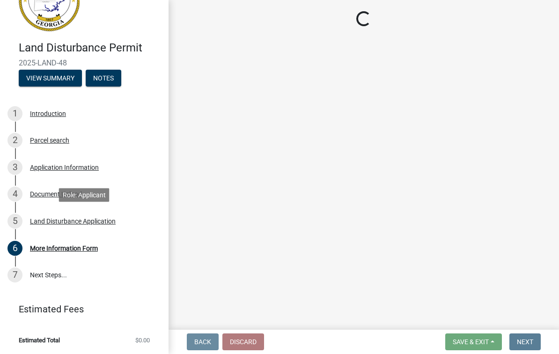 The image size is (559, 354). I want to click on div: 3, so click(15, 167).